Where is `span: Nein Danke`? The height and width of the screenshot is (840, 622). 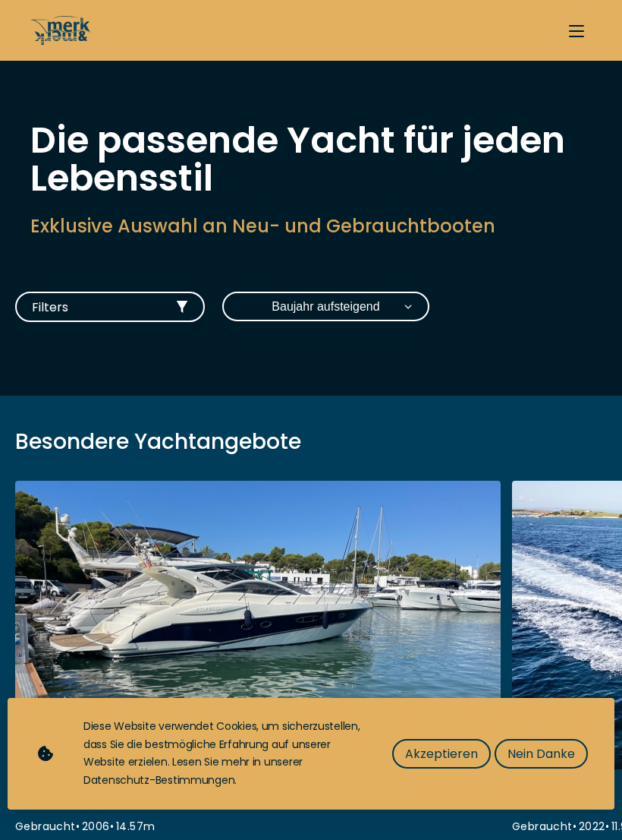 span: Nein Danke is located at coordinates (541, 753).